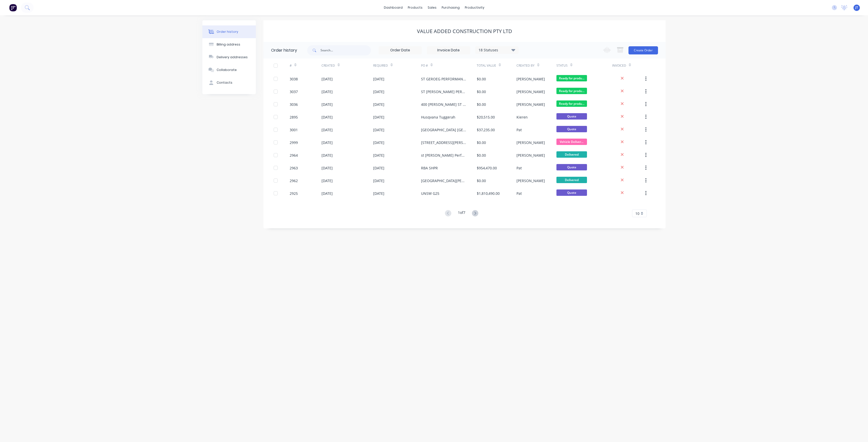  I want to click on div: UNSW G25, so click(430, 193).